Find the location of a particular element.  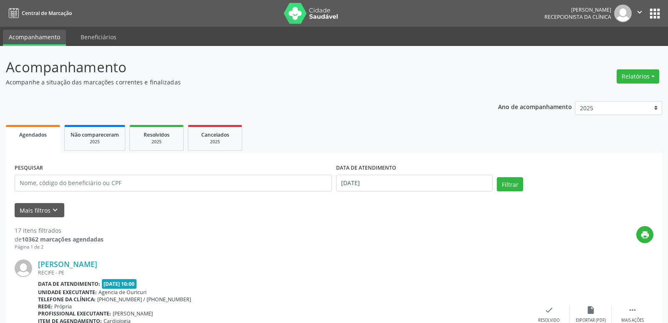

span: Agendados is located at coordinates (33, 134).